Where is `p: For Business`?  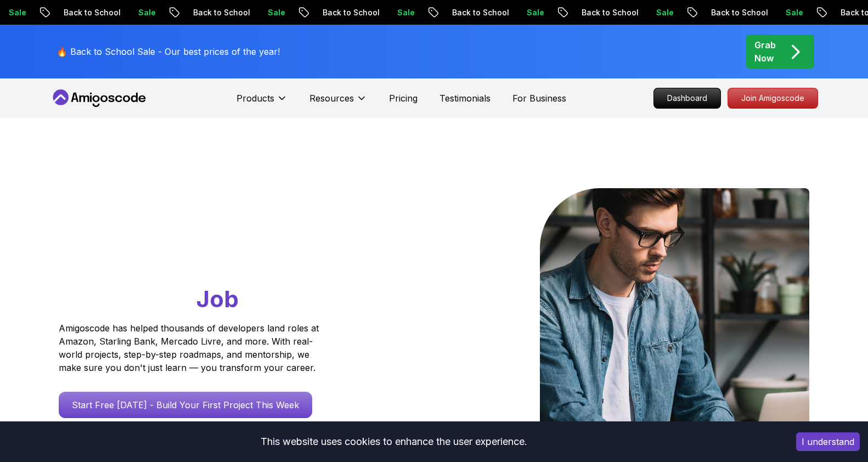 p: For Business is located at coordinates (539, 98).